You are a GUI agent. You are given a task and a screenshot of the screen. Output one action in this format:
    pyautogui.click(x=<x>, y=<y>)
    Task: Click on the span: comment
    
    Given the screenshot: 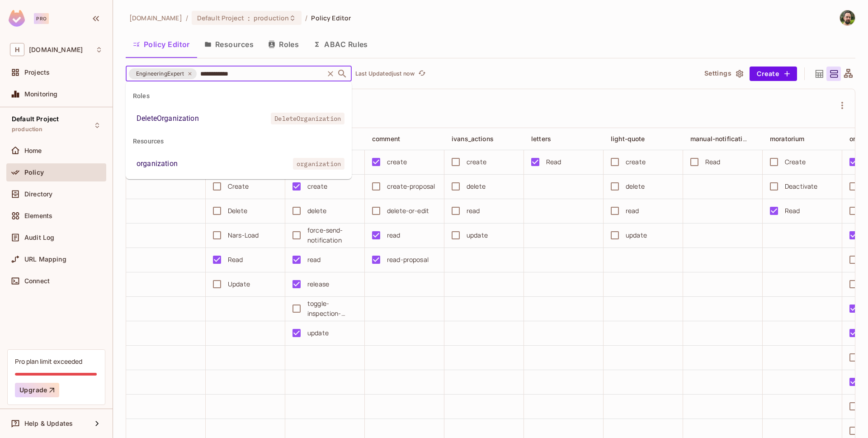 What is the action you would take?
    pyautogui.click(x=386, y=139)
    